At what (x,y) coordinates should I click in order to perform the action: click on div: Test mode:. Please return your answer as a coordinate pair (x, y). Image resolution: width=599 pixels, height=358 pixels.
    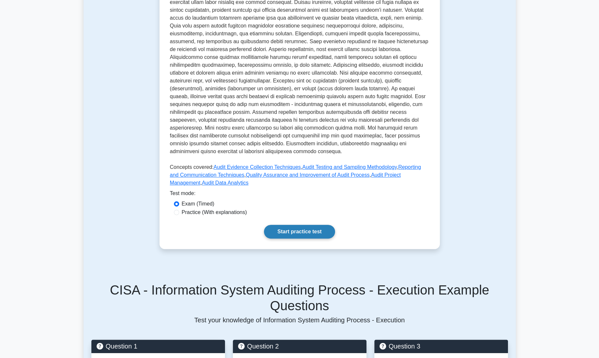
    Looking at the image, I should click on (300, 195).